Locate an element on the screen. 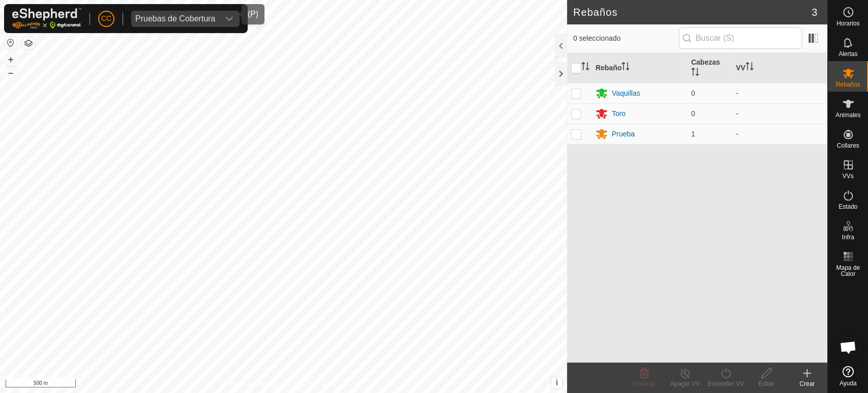  div: Toro is located at coordinates (618, 113).